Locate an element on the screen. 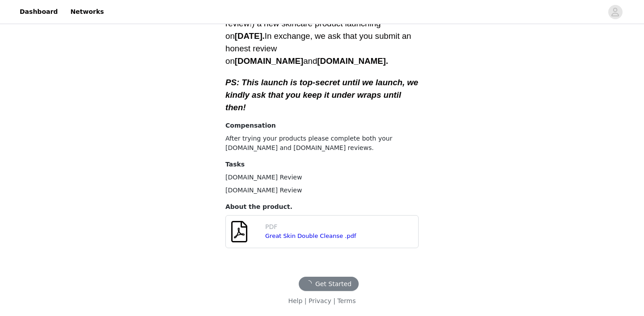 This screenshot has height=316, width=644. span: We'd love for you to be one of the first to try (and review!) a new skincare product launching on... is located at coordinates (318, 35).